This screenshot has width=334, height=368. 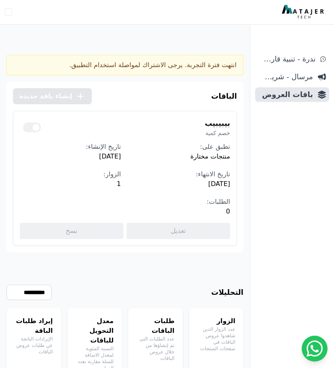 I want to click on span: ندرة - تنبية قارب علي النفاذ, so click(x=287, y=59).